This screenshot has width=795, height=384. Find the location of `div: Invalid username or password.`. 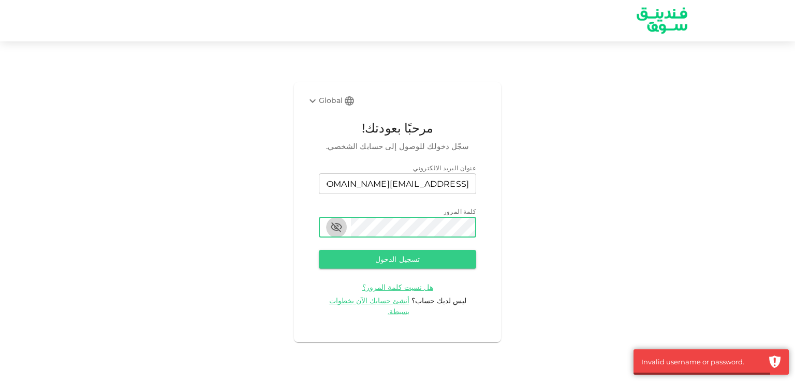

div: Invalid username or password. is located at coordinates (702, 362).